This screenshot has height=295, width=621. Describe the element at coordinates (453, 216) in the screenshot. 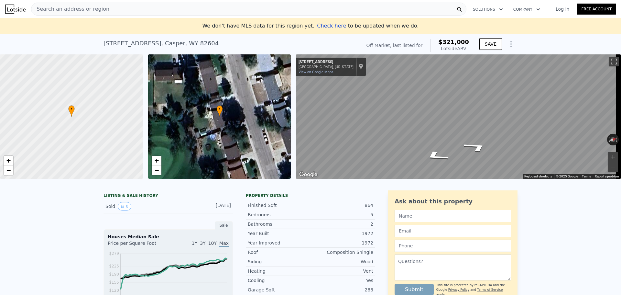

I see `input: Name` at that location.